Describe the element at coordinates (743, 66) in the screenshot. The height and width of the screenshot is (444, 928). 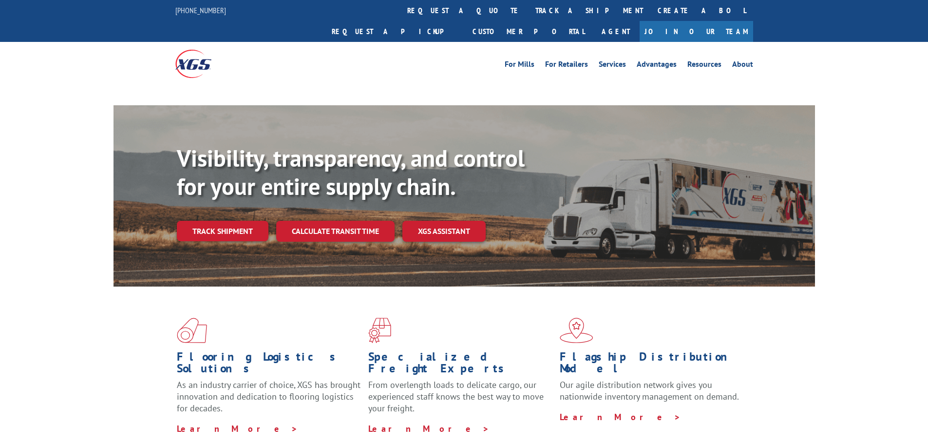
I see `a: About` at that location.